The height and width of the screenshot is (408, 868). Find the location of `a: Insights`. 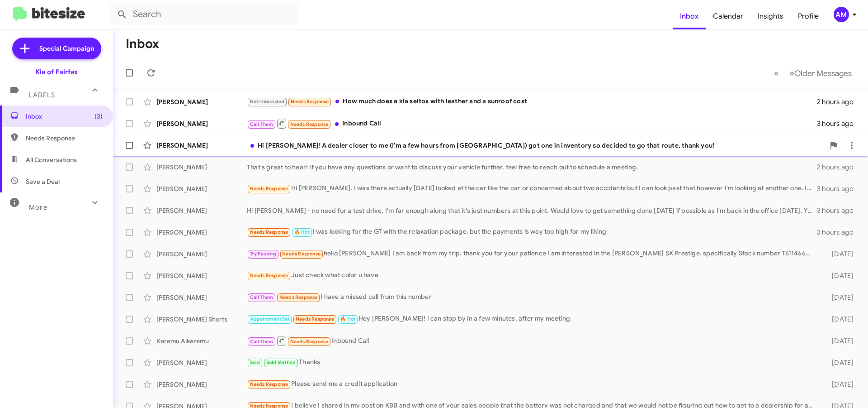

a: Insights is located at coordinates (770, 16).